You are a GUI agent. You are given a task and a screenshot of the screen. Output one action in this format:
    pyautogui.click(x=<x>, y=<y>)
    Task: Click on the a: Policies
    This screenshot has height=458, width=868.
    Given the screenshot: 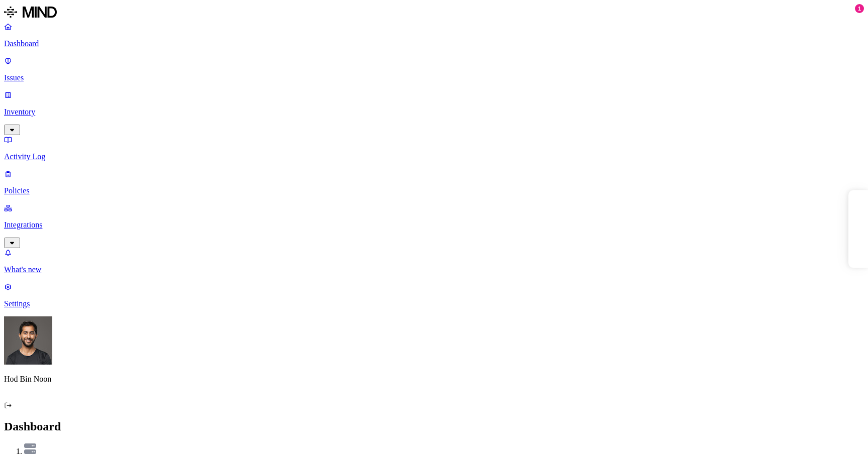 What is the action you would take?
    pyautogui.click(x=434, y=182)
    